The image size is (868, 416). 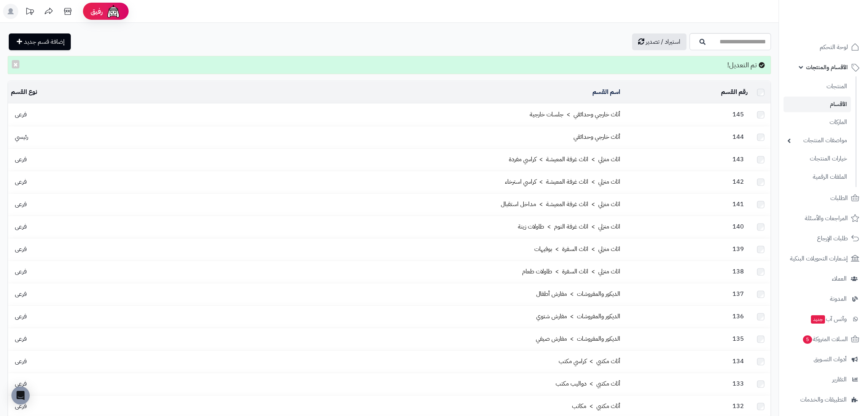 What do you see at coordinates (838, 14) in the screenshot?
I see `img: logo-2.png` at bounding box center [838, 14].